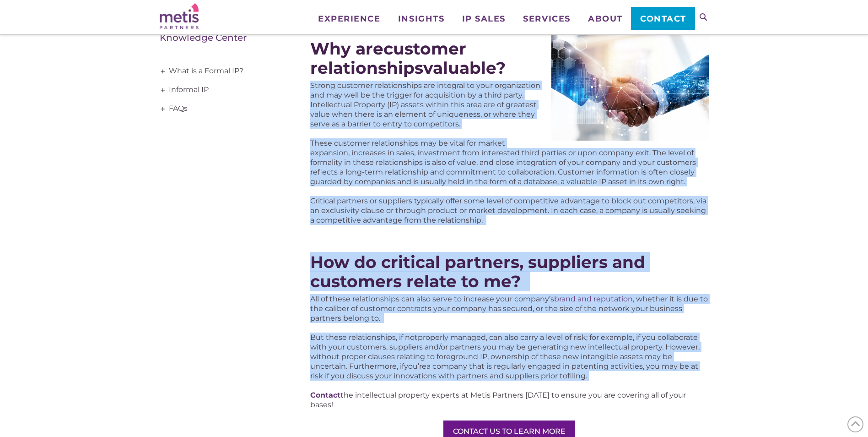 The image size is (868, 437). I want to click on img: Metis Partners, so click(179, 16).